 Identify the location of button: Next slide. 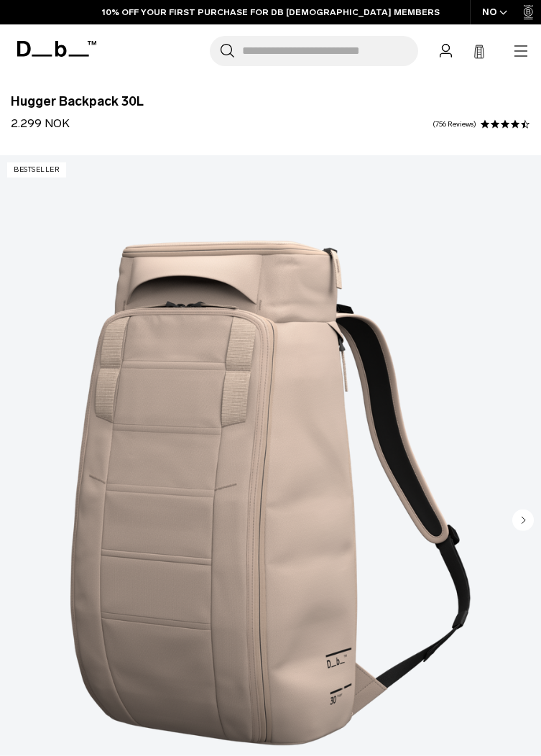
(523, 522).